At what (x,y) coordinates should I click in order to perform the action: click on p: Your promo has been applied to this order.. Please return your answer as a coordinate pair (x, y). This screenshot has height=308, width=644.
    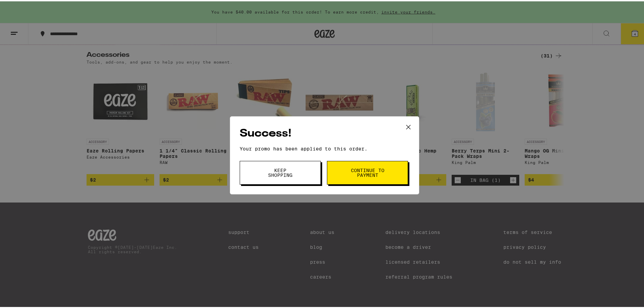
    Looking at the image, I should click on (324, 147).